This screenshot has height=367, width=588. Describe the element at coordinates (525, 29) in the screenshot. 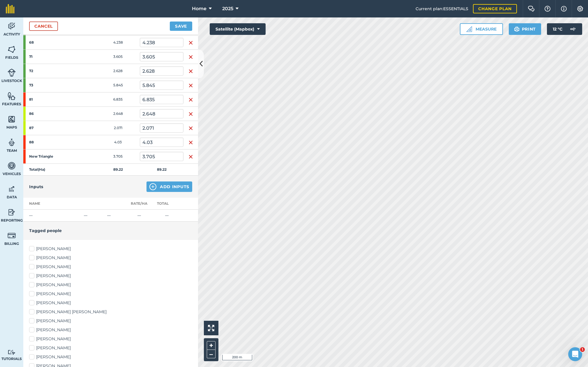

I see `button: Print` at that location.